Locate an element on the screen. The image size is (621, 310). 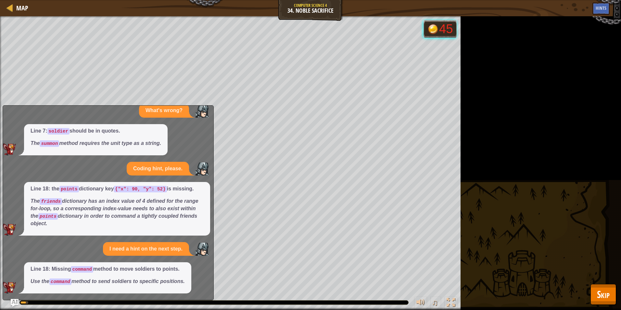
p: Line 18: Missing method to move soldiers to points. is located at coordinates (108, 269).